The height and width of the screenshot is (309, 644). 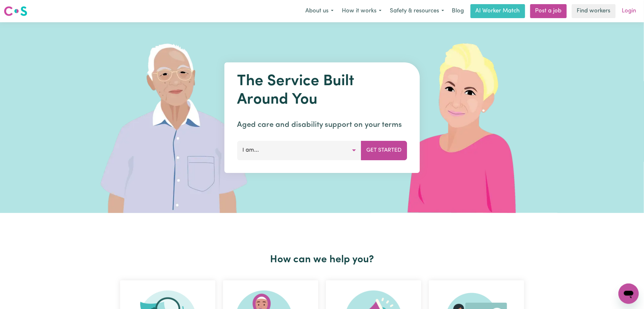 What do you see at coordinates (417, 11) in the screenshot?
I see `button: Safety & resources` at bounding box center [417, 11].